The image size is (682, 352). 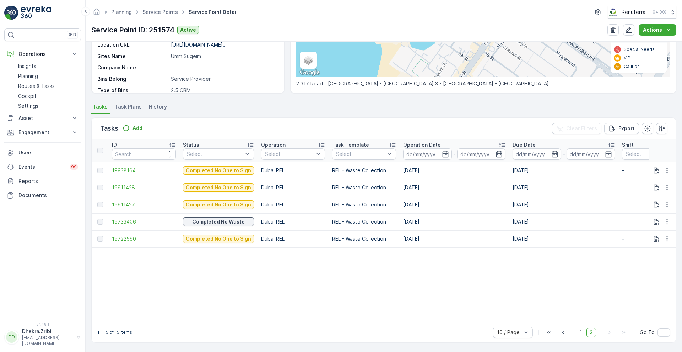 What do you see at coordinates (36, 86) in the screenshot?
I see `p: Routes & Tasks` at bounding box center [36, 86].